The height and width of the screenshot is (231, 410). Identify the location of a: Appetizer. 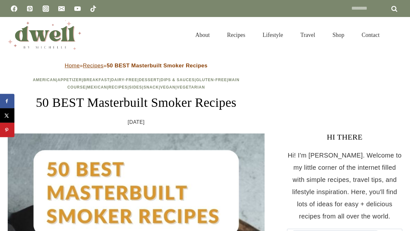
(69, 80).